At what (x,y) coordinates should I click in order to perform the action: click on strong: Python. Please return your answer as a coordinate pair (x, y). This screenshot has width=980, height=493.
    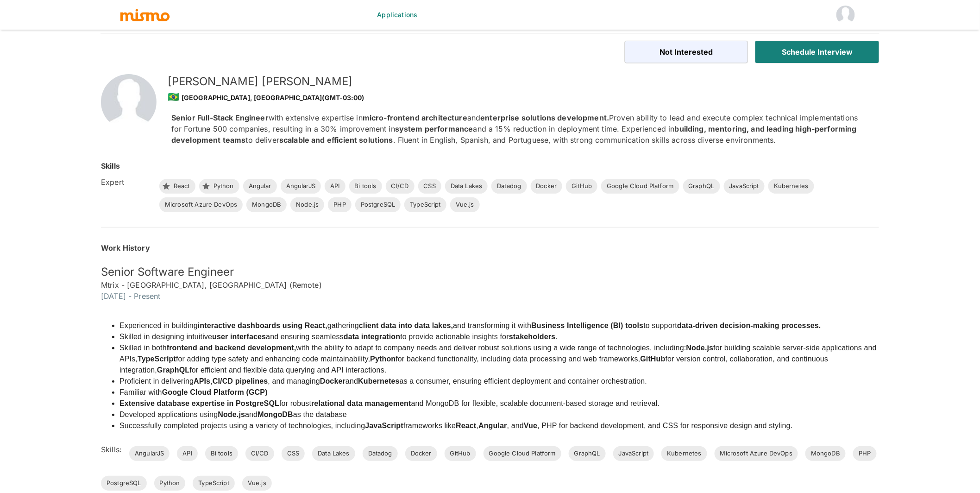
    Looking at the image, I should click on (383, 358).